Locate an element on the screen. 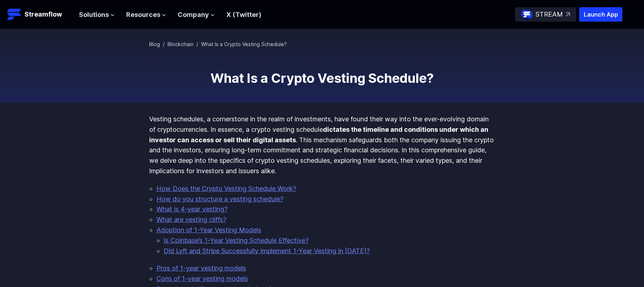  p: Streamflow is located at coordinates (43, 14).